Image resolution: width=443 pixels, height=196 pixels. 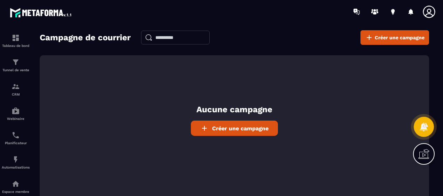 I want to click on a: schedulerschedulerPlanificateur, so click(x=16, y=138).